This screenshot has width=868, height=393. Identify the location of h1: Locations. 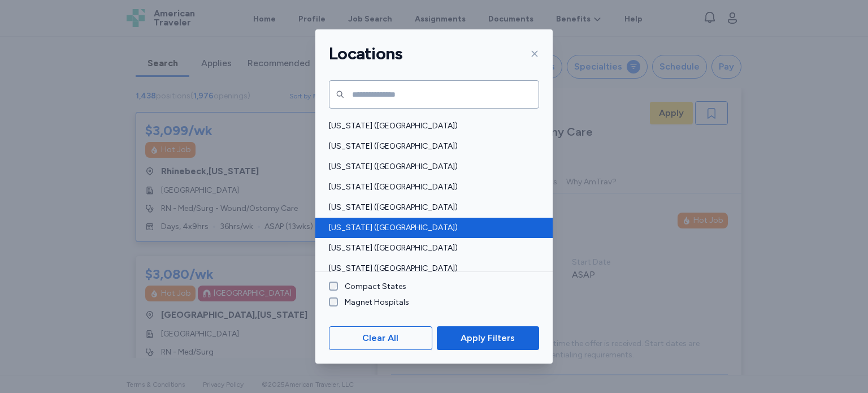
(366, 54).